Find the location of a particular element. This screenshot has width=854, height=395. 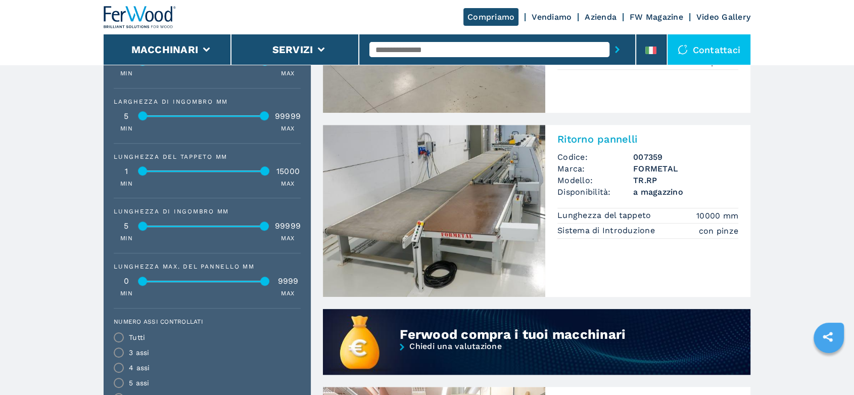

span: Disponibilità: is located at coordinates (595, 191).